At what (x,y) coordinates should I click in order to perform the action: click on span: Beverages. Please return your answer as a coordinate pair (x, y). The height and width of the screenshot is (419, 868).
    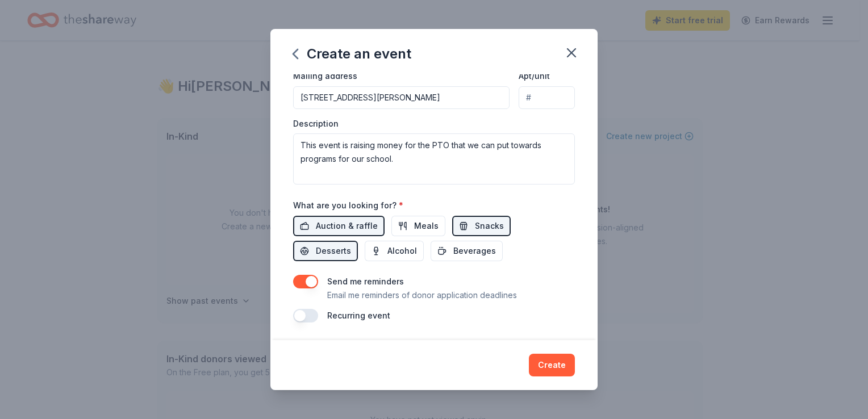
    Looking at the image, I should click on (474, 251).